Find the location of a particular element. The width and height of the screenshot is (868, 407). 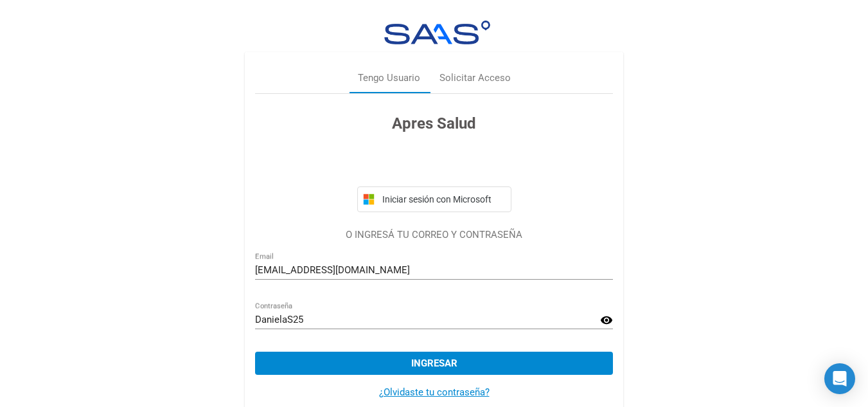

span: Iniciar sesión con Microsoft is located at coordinates (443, 199).